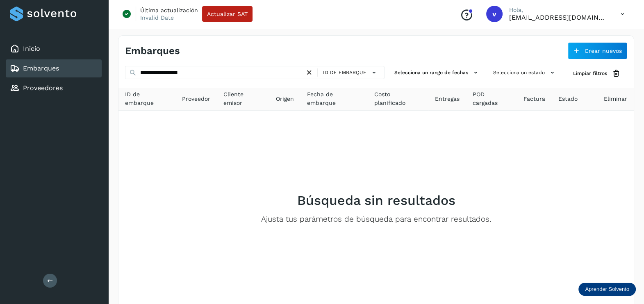 The image size is (644, 304). What do you see at coordinates (153, 51) in the screenshot?
I see `h4: Embarques` at bounding box center [153, 51].